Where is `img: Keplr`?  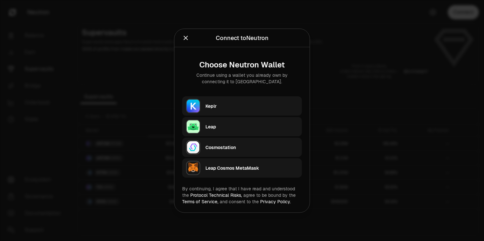
img: Keplr is located at coordinates (193, 106).